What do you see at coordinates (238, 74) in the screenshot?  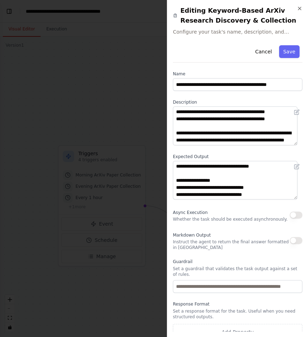 I see `label: Name` at bounding box center [238, 74].